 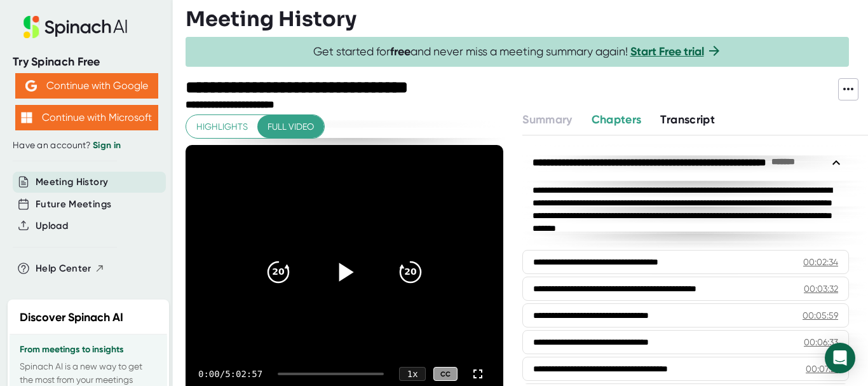 What do you see at coordinates (87, 86) in the screenshot?
I see `button: Continue with Google` at bounding box center [87, 86].